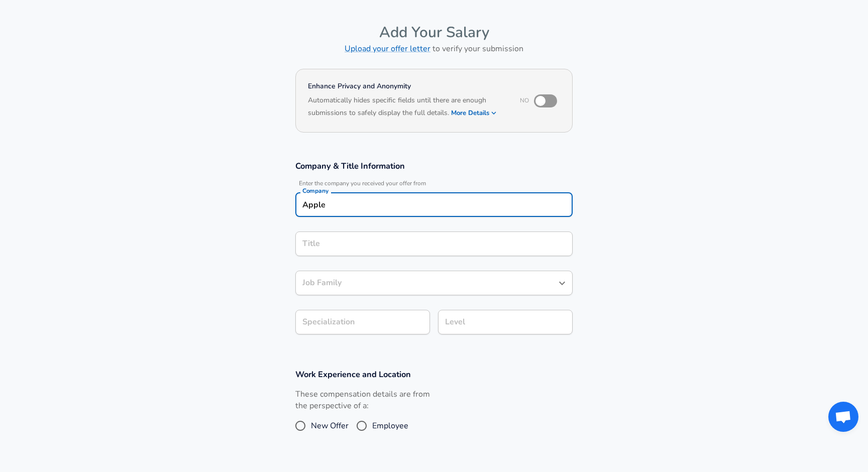 The image size is (868, 472). Describe the element at coordinates (363, 400) in the screenshot. I see `label: These compensation details are from the perspective of a:` at that location.